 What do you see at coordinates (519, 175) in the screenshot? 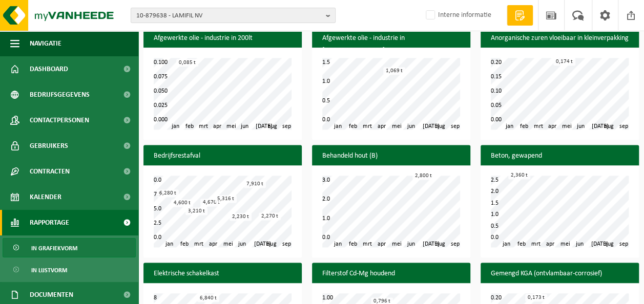
I see `div: 2,360 t` at bounding box center [519, 175].